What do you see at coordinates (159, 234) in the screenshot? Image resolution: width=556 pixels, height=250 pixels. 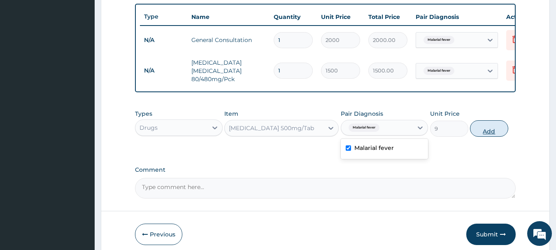 I see `button: Previous` at bounding box center [159, 234].